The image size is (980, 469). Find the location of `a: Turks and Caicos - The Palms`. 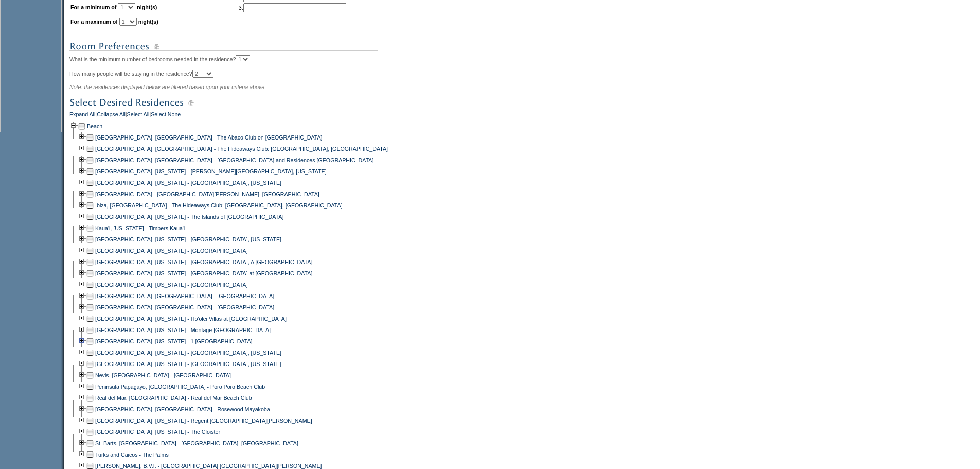

a: Turks and Caicos - The Palms is located at coordinates (131, 455).